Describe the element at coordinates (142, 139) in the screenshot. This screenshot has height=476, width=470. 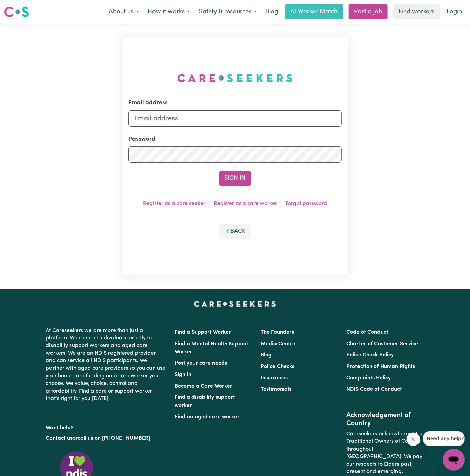
I see `label: Password` at that location.